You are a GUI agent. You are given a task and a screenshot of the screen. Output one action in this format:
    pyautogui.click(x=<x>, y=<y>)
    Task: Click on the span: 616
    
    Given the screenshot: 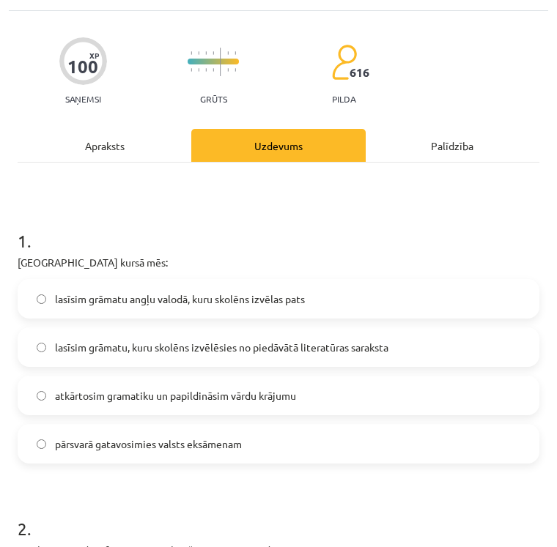 What is the action you would take?
    pyautogui.click(x=359, y=73)
    